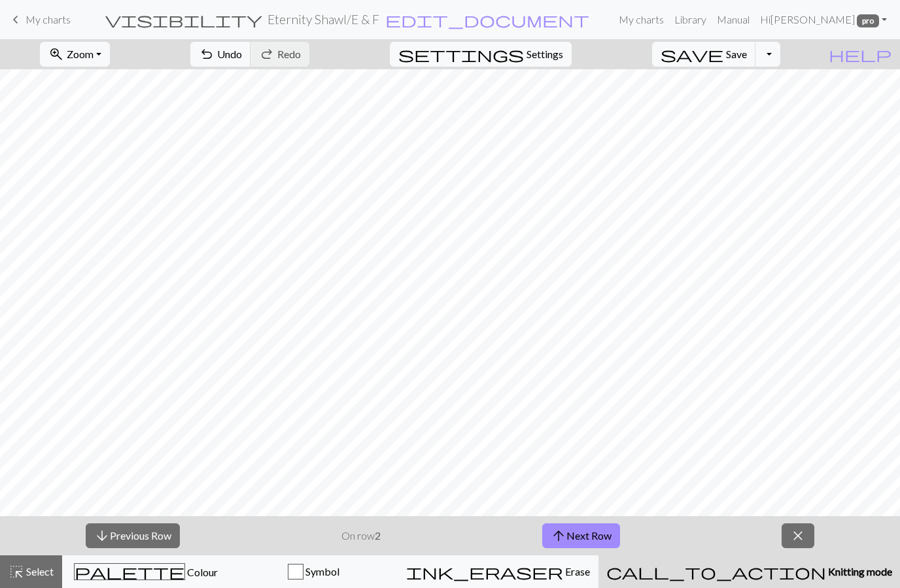 The image size is (900, 588). I want to click on span: keyboard_arrow_left, so click(16, 20).